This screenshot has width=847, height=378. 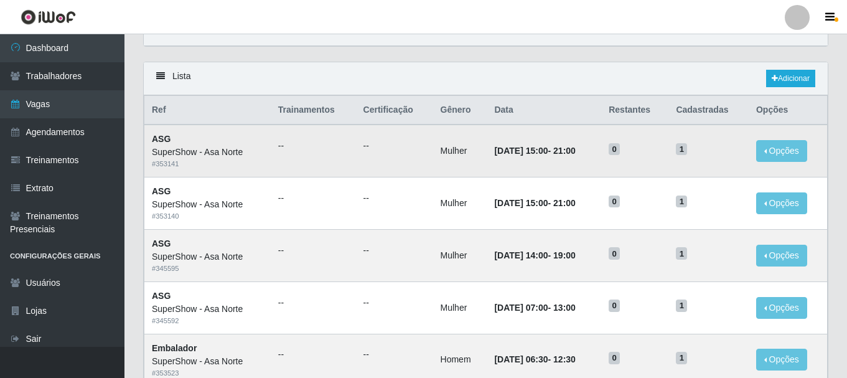 I want to click on th: Data, so click(x=544, y=110).